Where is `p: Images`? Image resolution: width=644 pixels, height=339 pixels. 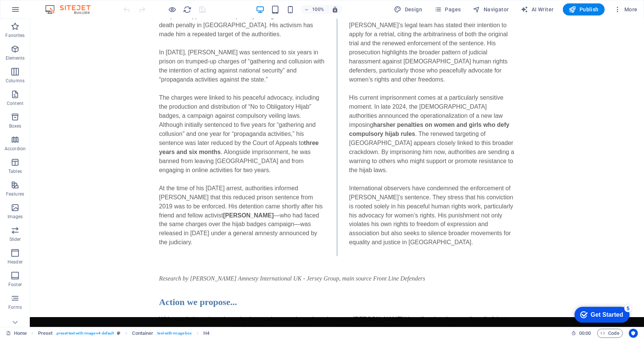 p: Images is located at coordinates (15, 217).